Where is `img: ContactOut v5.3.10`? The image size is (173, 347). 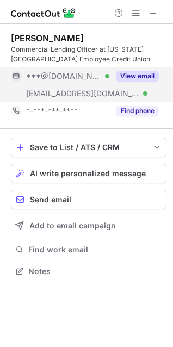 img: ContactOut v5.3.10 is located at coordinates (44, 13).